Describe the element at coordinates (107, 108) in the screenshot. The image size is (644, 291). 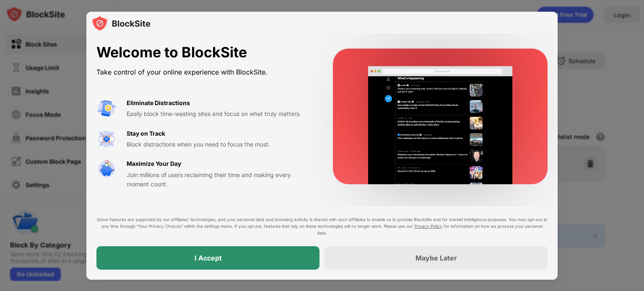
I see `img: value-avoid-distractions.svg` at that location.